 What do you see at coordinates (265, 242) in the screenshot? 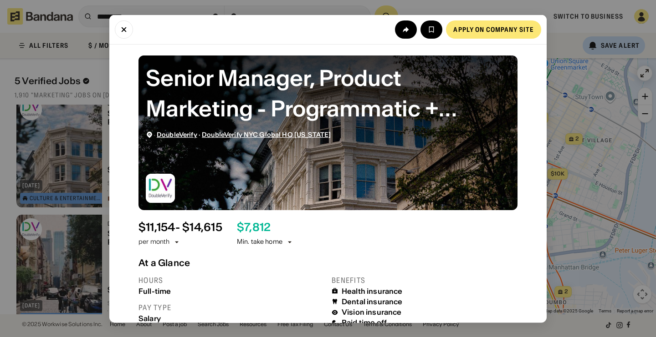
I see `div: Min. take home` at bounding box center [265, 242].